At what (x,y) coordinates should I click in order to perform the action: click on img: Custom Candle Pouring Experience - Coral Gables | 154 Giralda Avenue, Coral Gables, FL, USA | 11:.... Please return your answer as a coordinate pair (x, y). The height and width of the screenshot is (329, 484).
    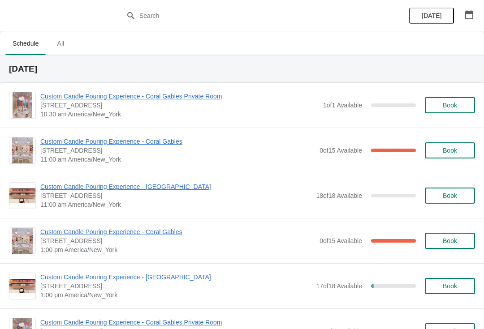
    Looking at the image, I should click on (22, 150).